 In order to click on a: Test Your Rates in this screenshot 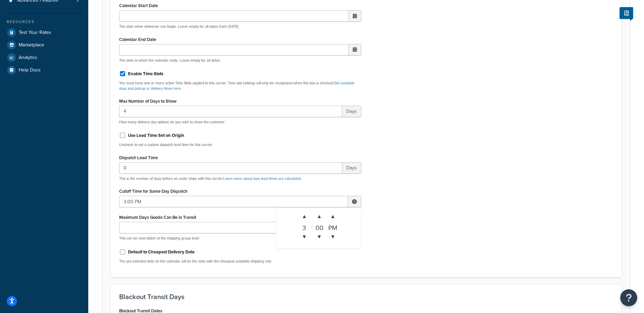, I will do `click(44, 33)`.